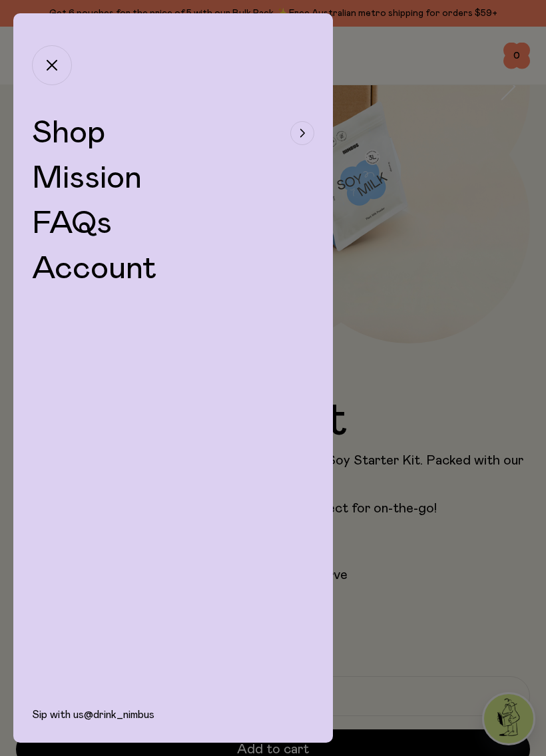  What do you see at coordinates (173, 133) in the screenshot?
I see `button: Shop` at bounding box center [173, 133].